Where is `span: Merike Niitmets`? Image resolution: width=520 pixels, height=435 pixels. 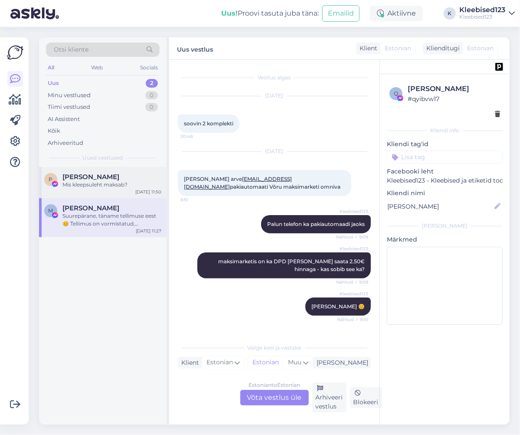
span: Merike Niitmets is located at coordinates (91, 208).